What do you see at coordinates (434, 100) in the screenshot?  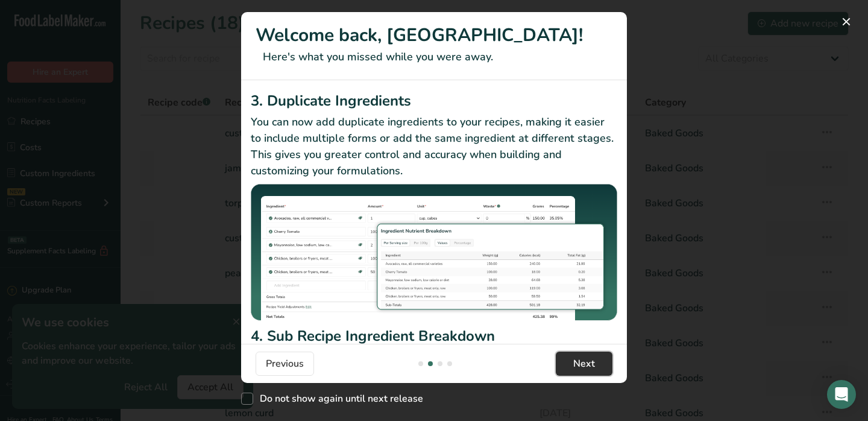 I see `h2: 3. Duplicate Ingredients` at bounding box center [434, 100].